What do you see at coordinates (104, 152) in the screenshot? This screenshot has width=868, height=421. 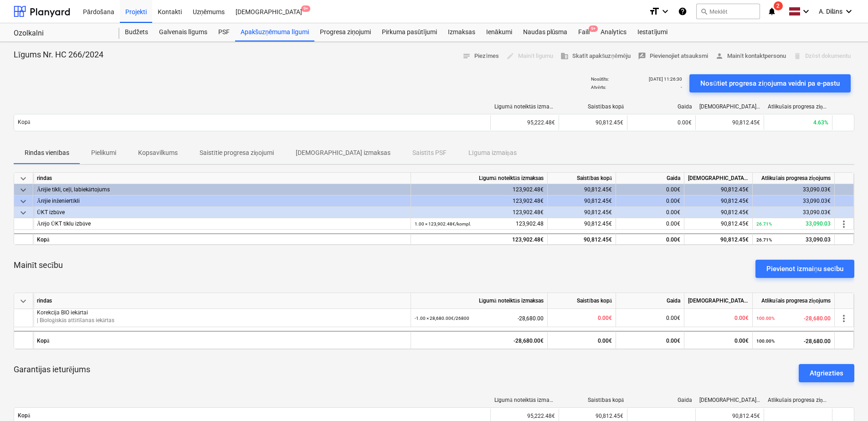 I see `p: Pielikumi` at bounding box center [104, 152].